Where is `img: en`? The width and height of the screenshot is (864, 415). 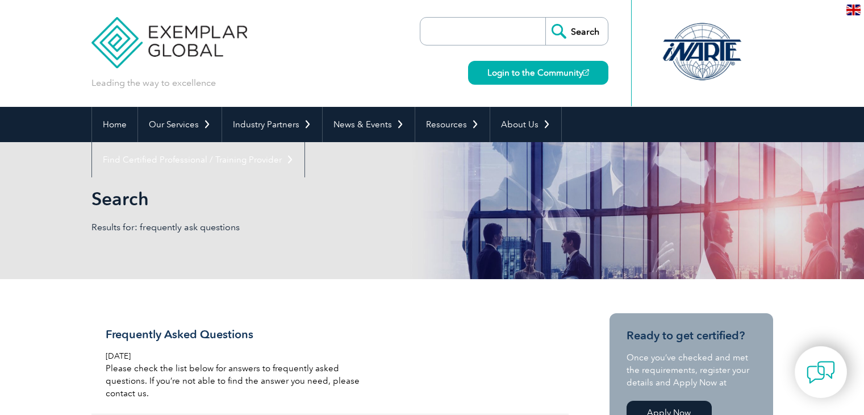
img: en is located at coordinates (854, 10).